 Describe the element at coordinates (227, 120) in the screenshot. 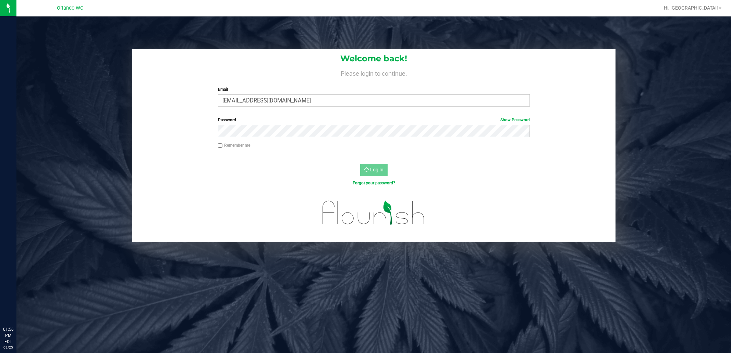

I see `span: Password` at that location.